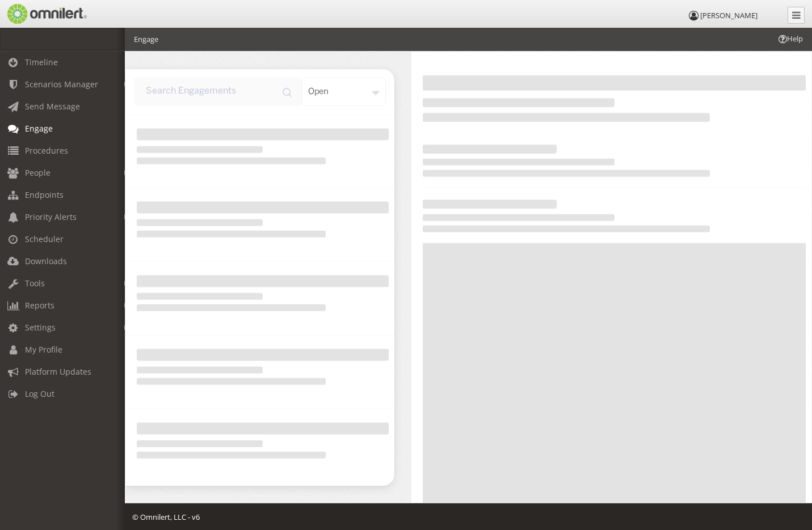  What do you see at coordinates (58, 371) in the screenshot?
I see `span: Platform Updates` at bounding box center [58, 371].